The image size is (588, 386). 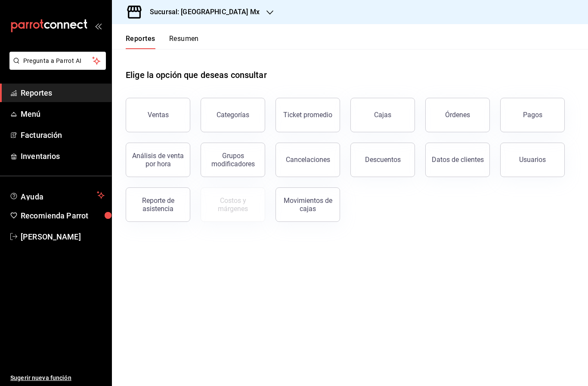 What do you see at coordinates (458, 160) in the screenshot?
I see `button: Datos de clientes` at bounding box center [458, 160].